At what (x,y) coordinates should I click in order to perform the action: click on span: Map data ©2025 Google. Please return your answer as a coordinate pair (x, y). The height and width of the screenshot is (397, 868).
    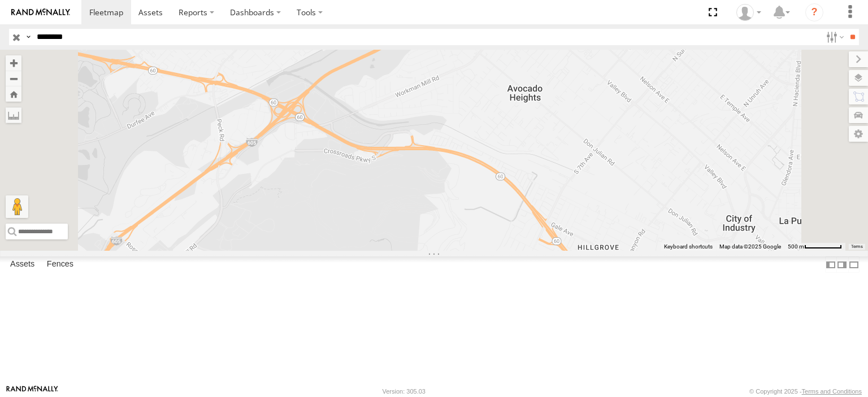
    Looking at the image, I should click on (750, 246).